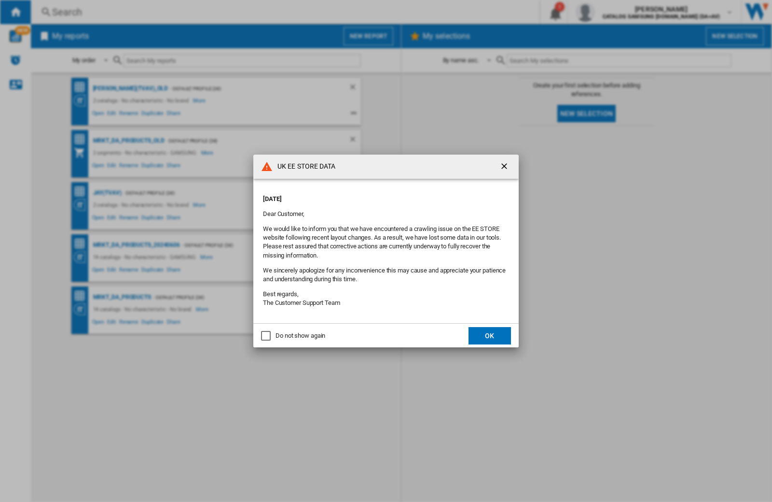 The image size is (772, 502). What do you see at coordinates (300, 336) in the screenshot?
I see `div: Do not show again` at bounding box center [300, 336].